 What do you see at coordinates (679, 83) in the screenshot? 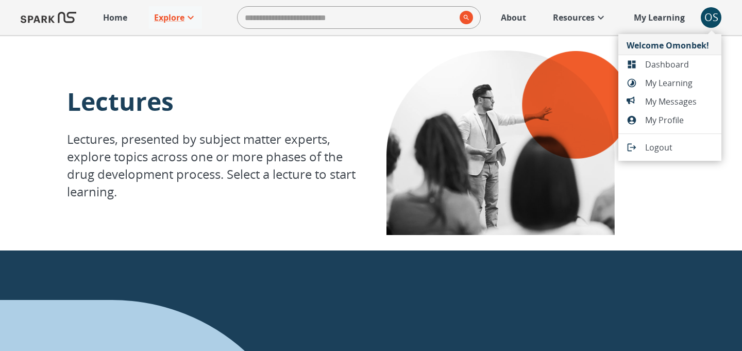
I see `span: My Learning` at bounding box center [679, 83].